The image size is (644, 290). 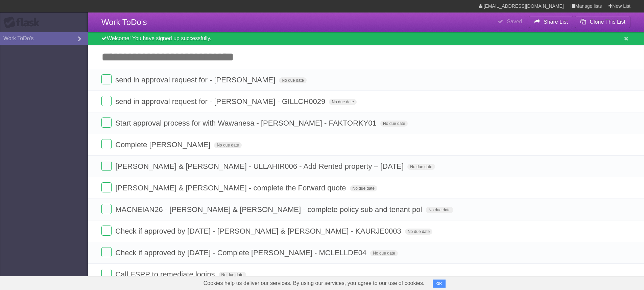 I want to click on b: Clone This List, so click(x=607, y=22).